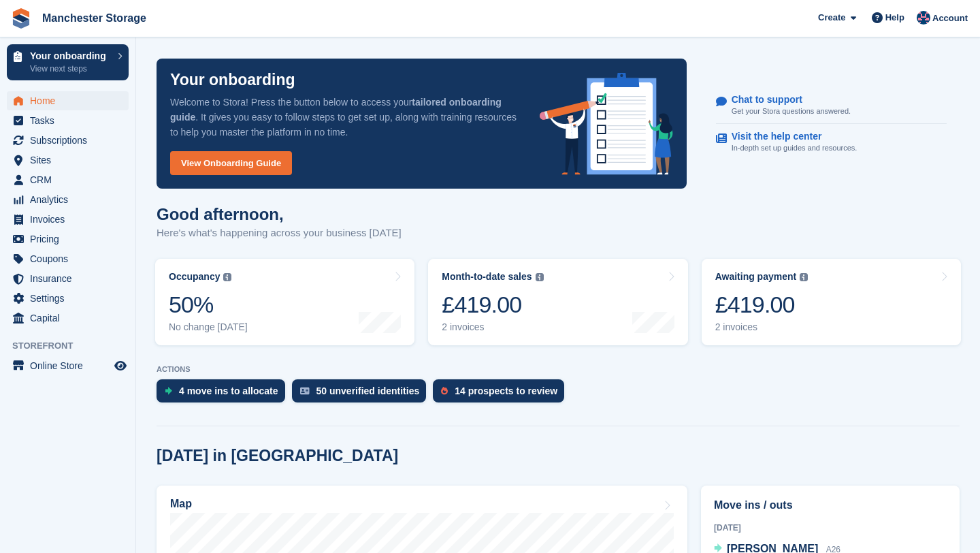  Describe the element at coordinates (71, 180) in the screenshot. I see `span: CRM` at that location.